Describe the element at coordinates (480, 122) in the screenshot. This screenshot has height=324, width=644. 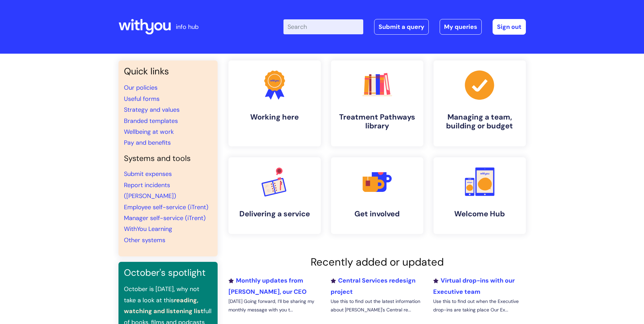
I see `h4: Managing a team, building or budget` at that location.